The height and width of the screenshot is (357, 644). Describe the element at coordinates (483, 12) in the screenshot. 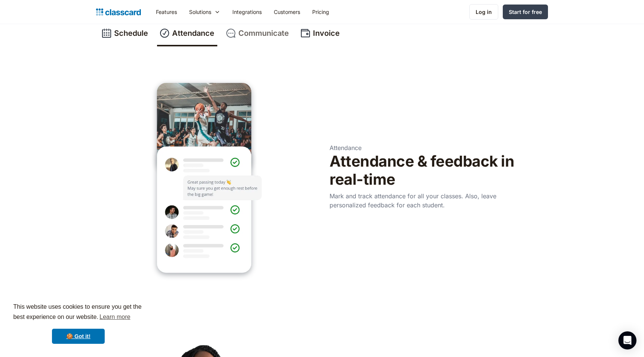

I see `div: Log in` at that location.